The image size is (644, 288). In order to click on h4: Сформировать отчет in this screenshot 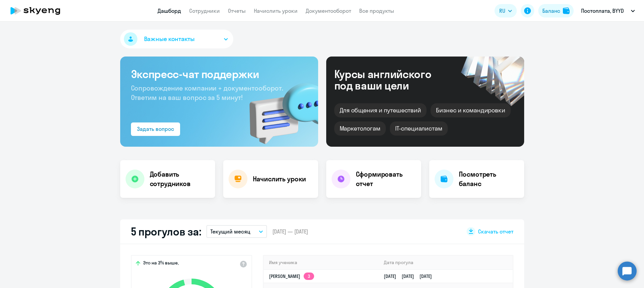, I will do `click(386, 179)`.